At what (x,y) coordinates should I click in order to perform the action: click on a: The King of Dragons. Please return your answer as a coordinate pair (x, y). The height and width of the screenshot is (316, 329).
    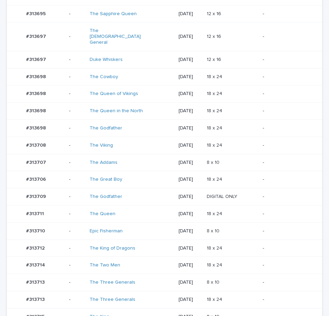
    Looking at the image, I should click on (112, 248).